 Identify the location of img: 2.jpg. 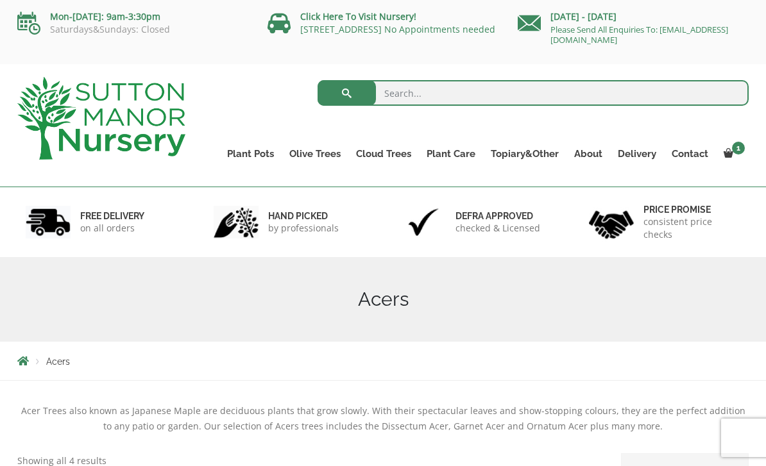
(236, 222).